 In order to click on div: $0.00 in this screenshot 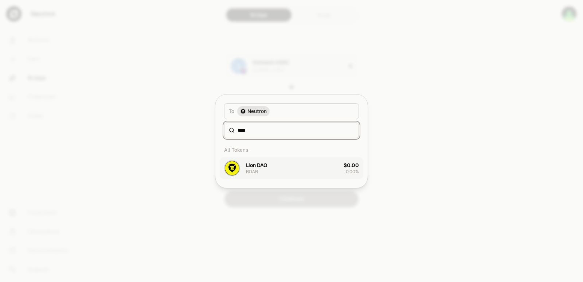, I will do `click(351, 165)`.